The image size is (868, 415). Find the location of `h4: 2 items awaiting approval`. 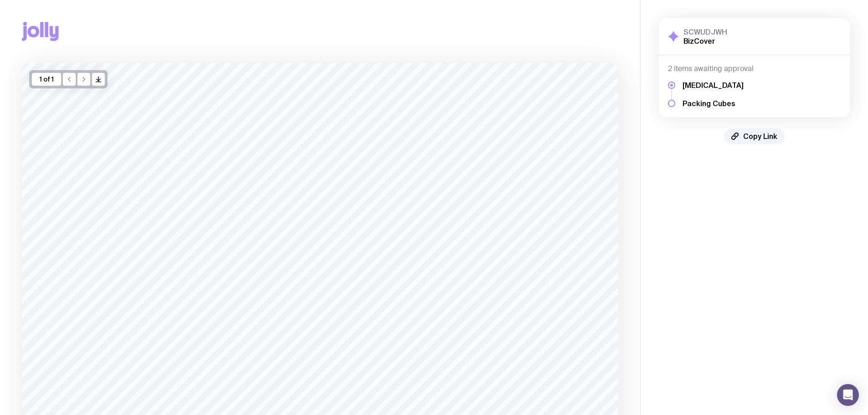

h4: 2 items awaiting approval is located at coordinates (754, 69).